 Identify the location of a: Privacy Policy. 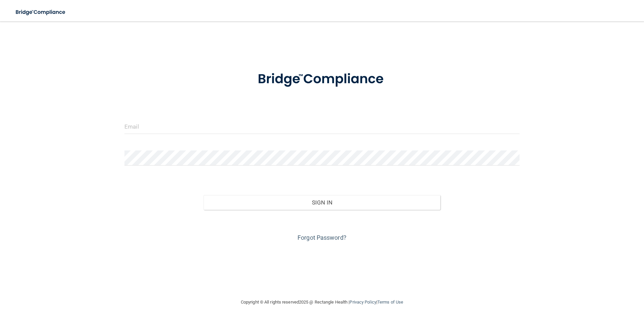
(363, 302).